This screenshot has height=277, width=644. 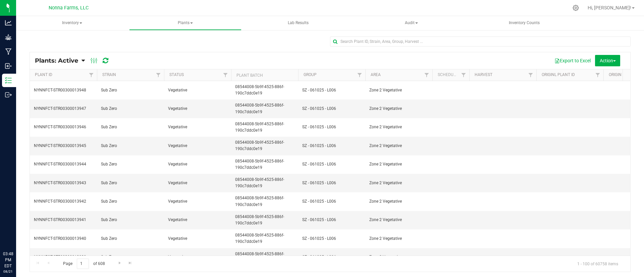 What do you see at coordinates (64, 257) in the screenshot?
I see `span: NYNNFCT-STR00300013939` at bounding box center [64, 257].